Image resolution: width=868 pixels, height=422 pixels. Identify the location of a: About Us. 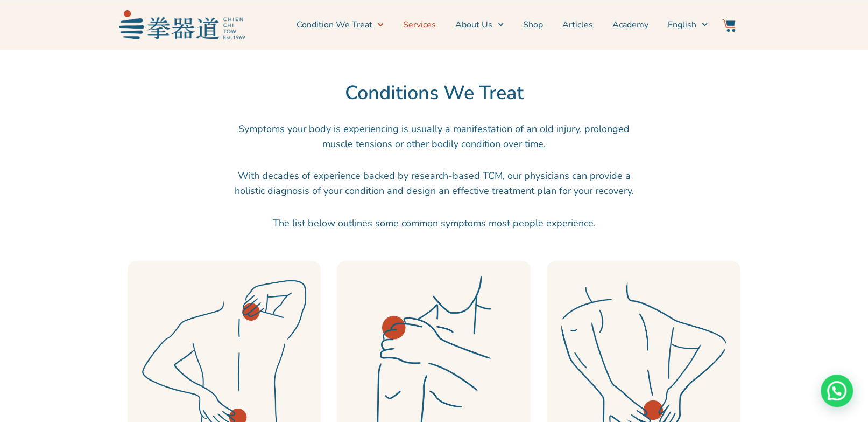
(480, 24).